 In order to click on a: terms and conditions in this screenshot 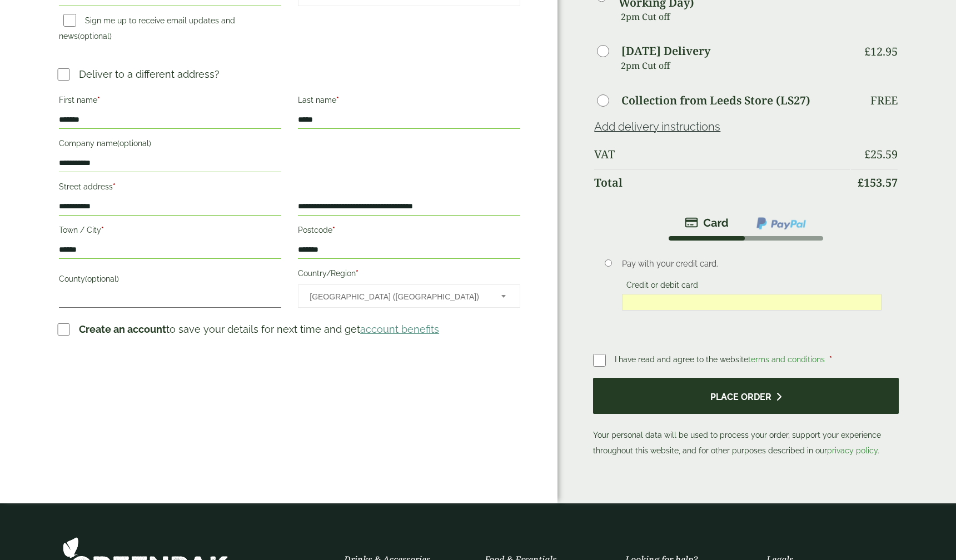, I will do `click(786, 359)`.